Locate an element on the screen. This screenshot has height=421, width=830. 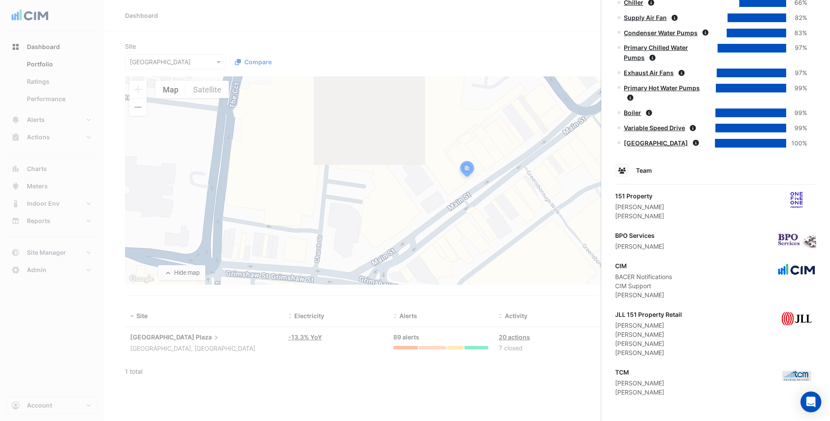
img: BPO Services is located at coordinates (797, 240).